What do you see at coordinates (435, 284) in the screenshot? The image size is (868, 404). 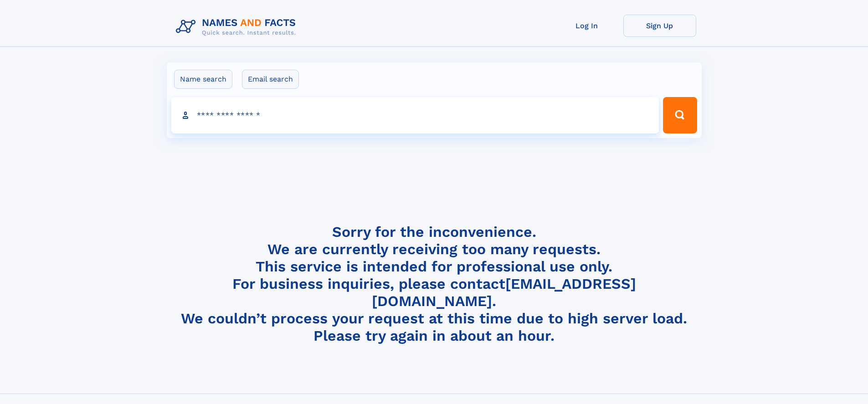 I see `h4: Sorry for the inconvenience. We are currently receiving too many requests. This service is intend...` at bounding box center [435, 284].